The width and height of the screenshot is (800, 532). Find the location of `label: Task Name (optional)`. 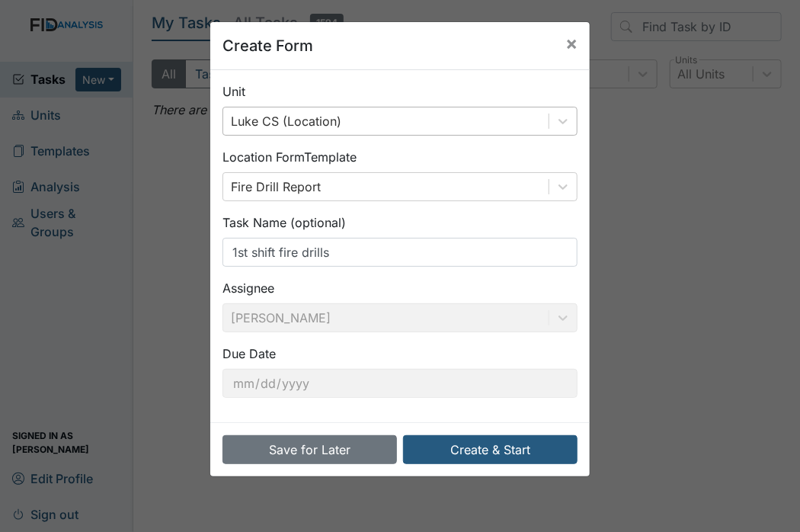

label: Task Name (optional) is located at coordinates (284, 223).